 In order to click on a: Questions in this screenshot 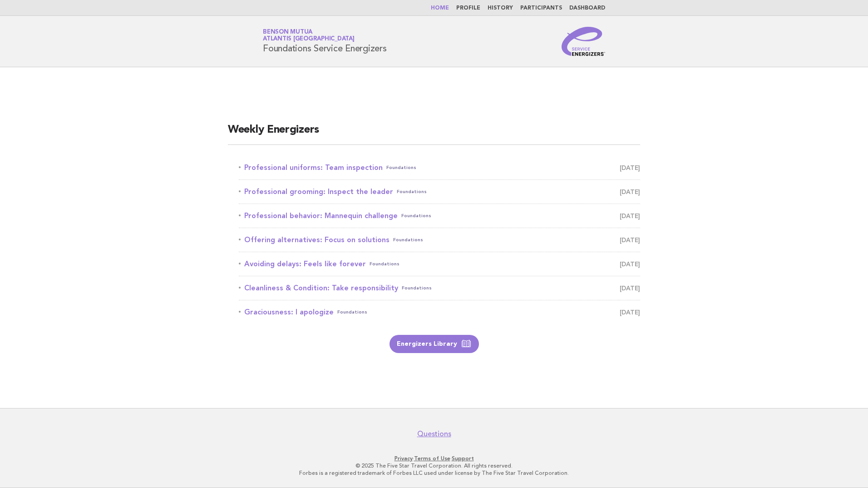, I will do `click(434, 434)`.